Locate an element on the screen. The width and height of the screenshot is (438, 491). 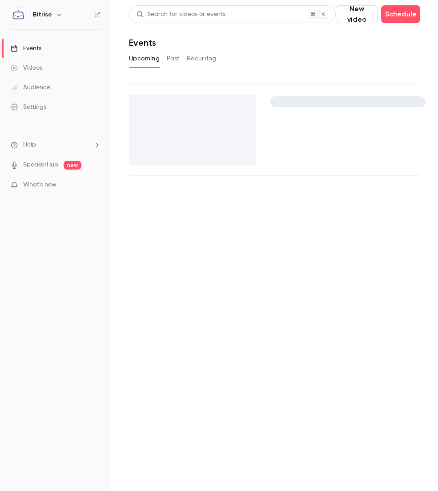
span: What's new is located at coordinates (40, 185).